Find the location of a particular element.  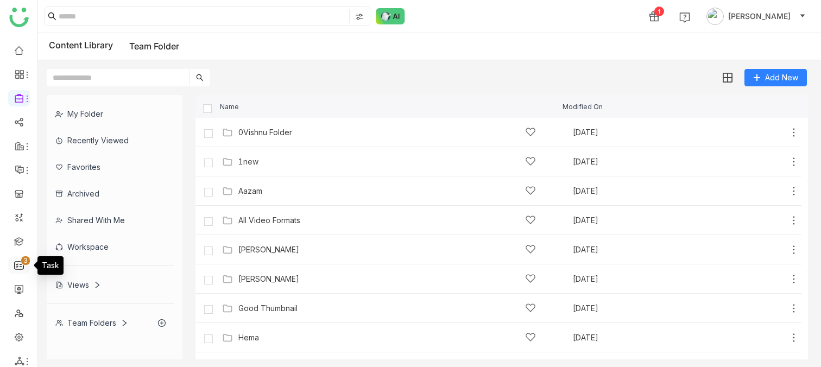

img: search-type.svg is located at coordinates (359, 17).